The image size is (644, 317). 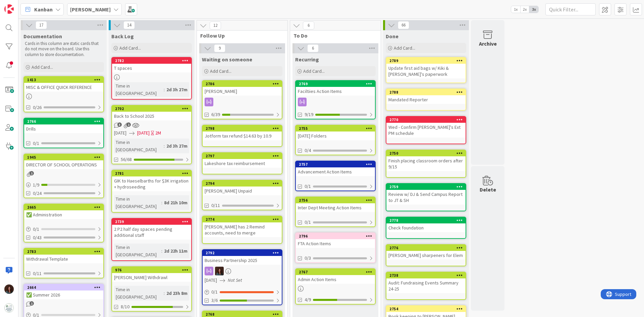 What do you see at coordinates (427, 120) in the screenshot?
I see `div: 2770` at bounding box center [427, 120].